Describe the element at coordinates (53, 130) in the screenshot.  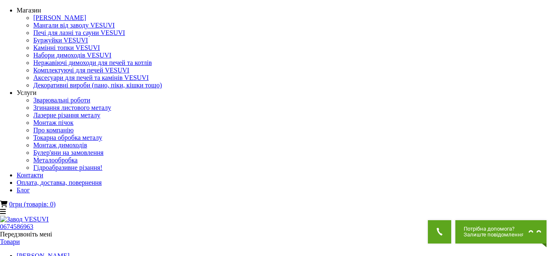
I see `a: Про компанію` at that location.